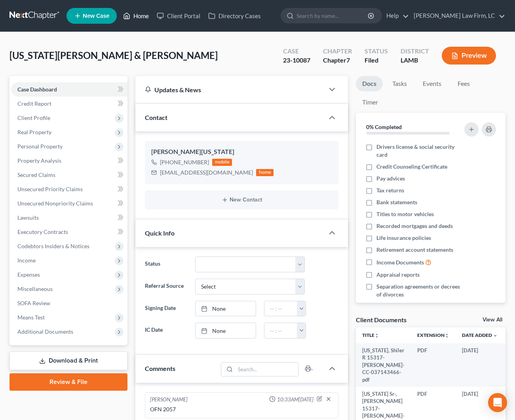 The width and height of the screenshot is (515, 420). I want to click on a: Help, so click(395, 16).